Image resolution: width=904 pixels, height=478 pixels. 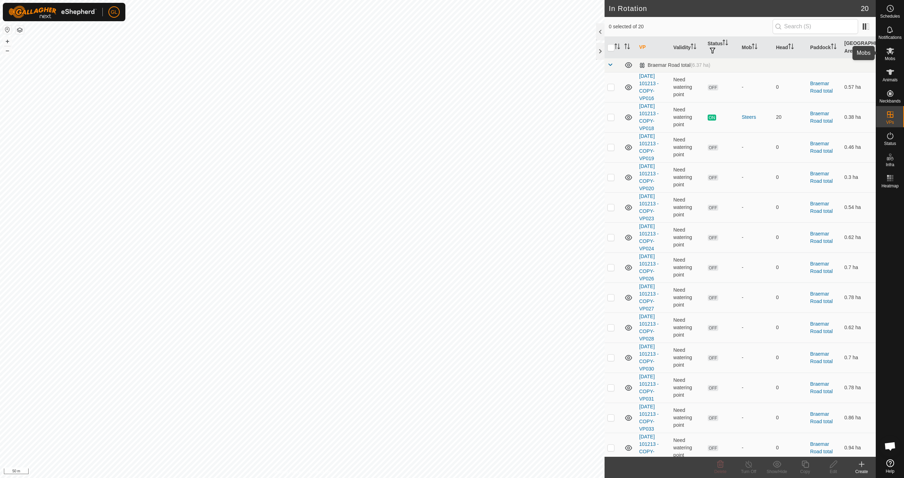 What do you see at coordinates (688, 47) in the screenshot?
I see `th: Validity` at bounding box center [688, 47].